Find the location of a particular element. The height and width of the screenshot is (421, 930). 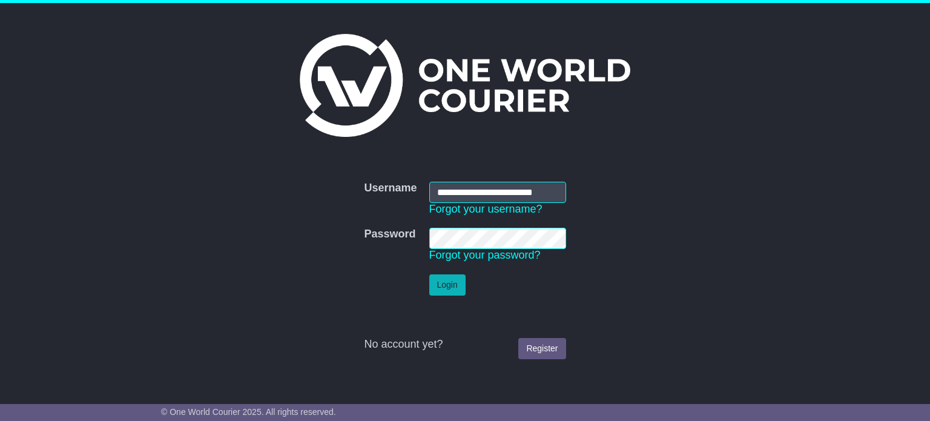

button: Login is located at coordinates (447, 284).